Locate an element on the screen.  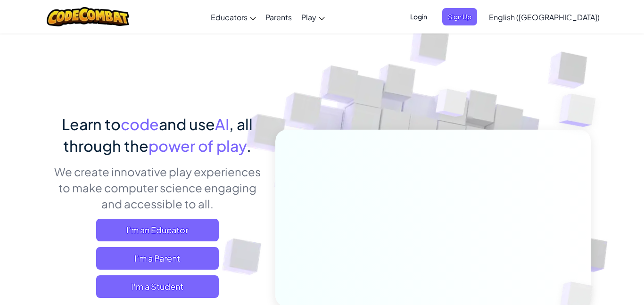
span: AI is located at coordinates (222, 124).